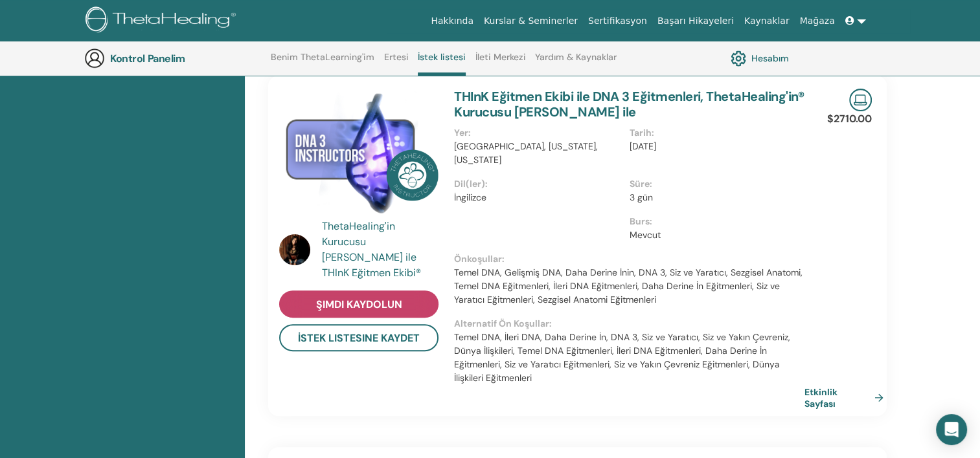 This screenshot has height=458, width=980. Describe the element at coordinates (849, 119) in the screenshot. I see `p: $2710.00` at that location.